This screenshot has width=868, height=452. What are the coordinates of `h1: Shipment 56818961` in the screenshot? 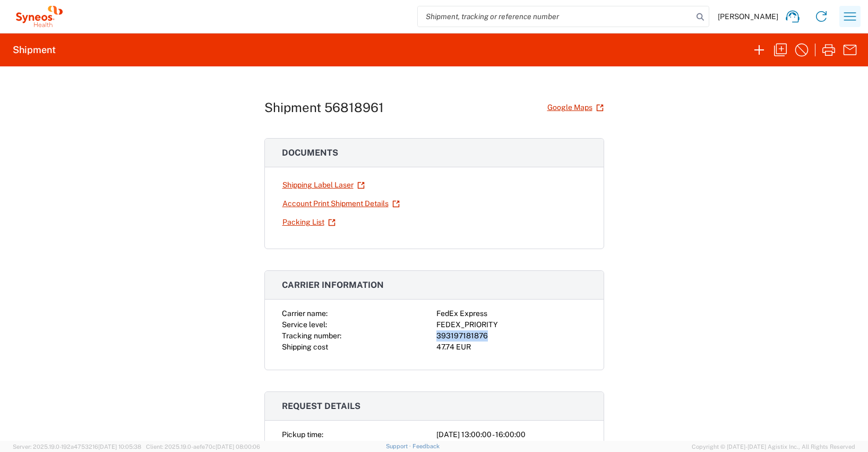 It's located at (324, 107).